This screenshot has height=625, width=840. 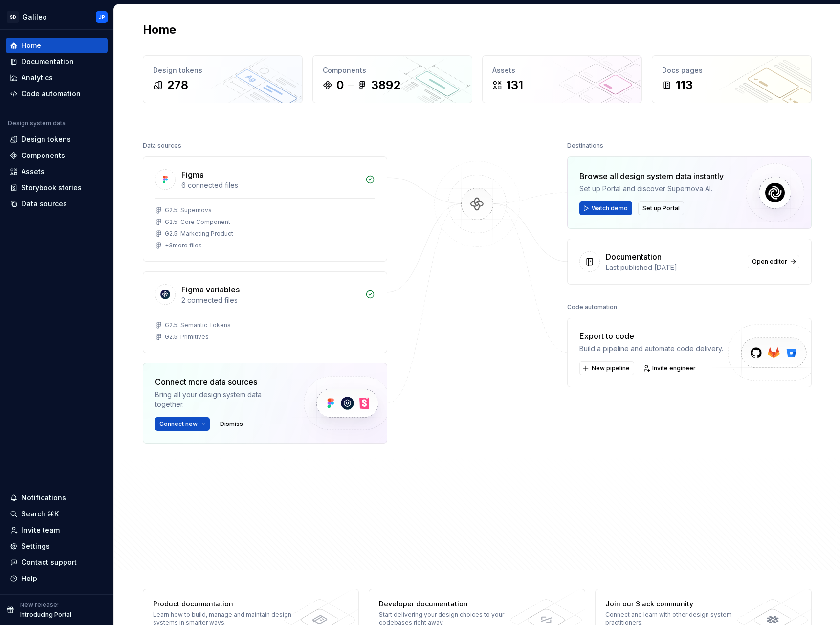 What do you see at coordinates (56, 530) in the screenshot?
I see `a: Invite team` at bounding box center [56, 530].